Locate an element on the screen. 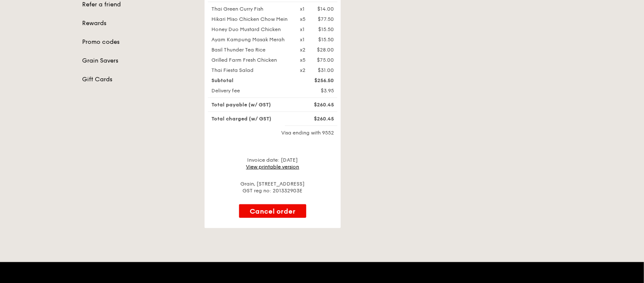 This screenshot has height=283, width=644. div: Total charged (w/ GST) is located at coordinates (251, 119).